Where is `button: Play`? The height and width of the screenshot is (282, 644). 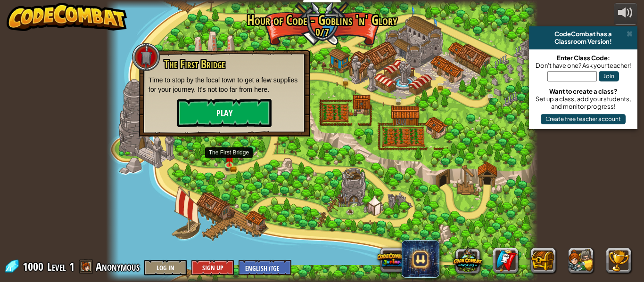 button: Play is located at coordinates (224, 113).